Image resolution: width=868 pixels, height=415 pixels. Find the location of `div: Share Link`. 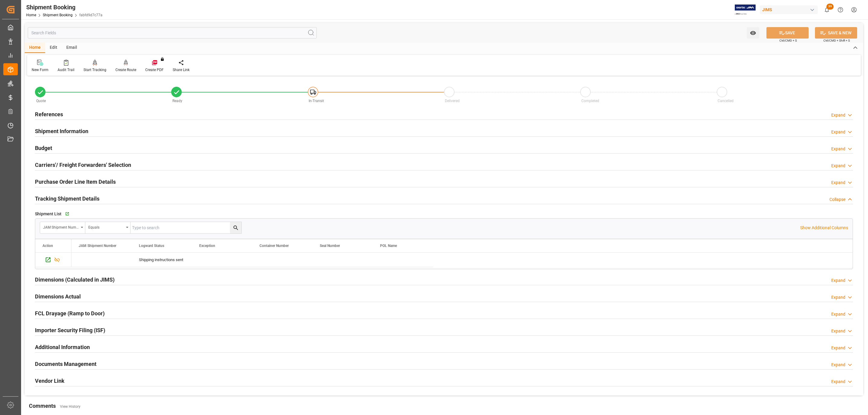

div: Share Link is located at coordinates (181, 70).